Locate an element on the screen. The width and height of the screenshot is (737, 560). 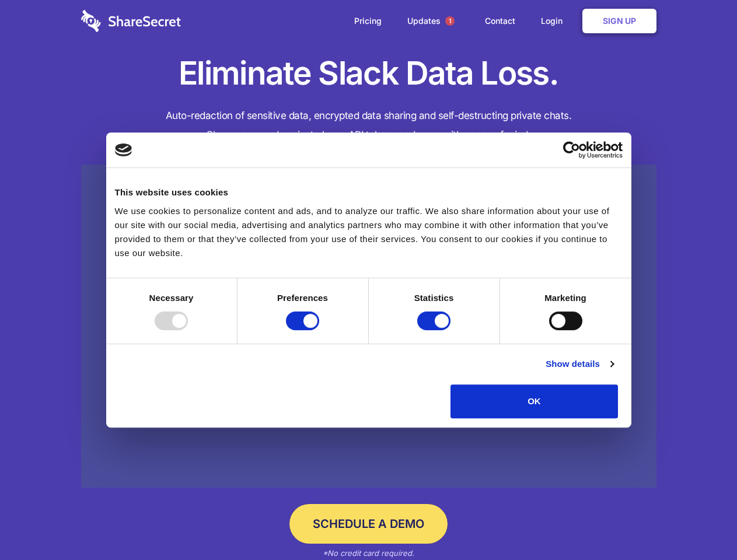
button: OK is located at coordinates (534, 402).